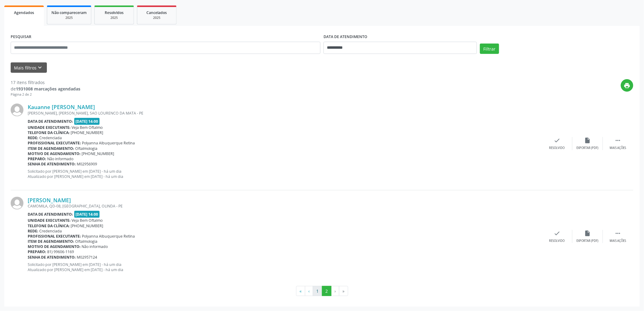 Image resolution: width=644 pixels, height=311 pixels. I want to click on div: de, so click(45, 89).